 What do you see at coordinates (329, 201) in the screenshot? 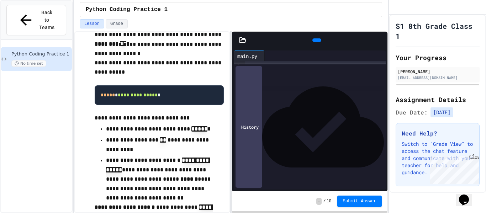
I see `span: 10` at bounding box center [329, 201].